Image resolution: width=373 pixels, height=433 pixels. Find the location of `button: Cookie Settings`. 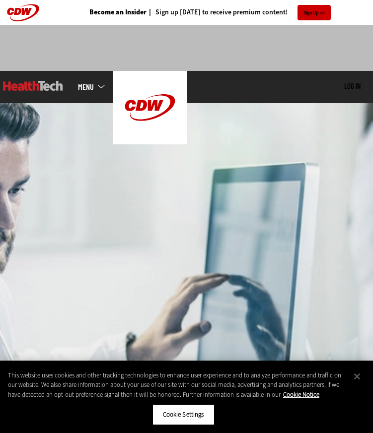

button: Cookie Settings is located at coordinates (183, 415).